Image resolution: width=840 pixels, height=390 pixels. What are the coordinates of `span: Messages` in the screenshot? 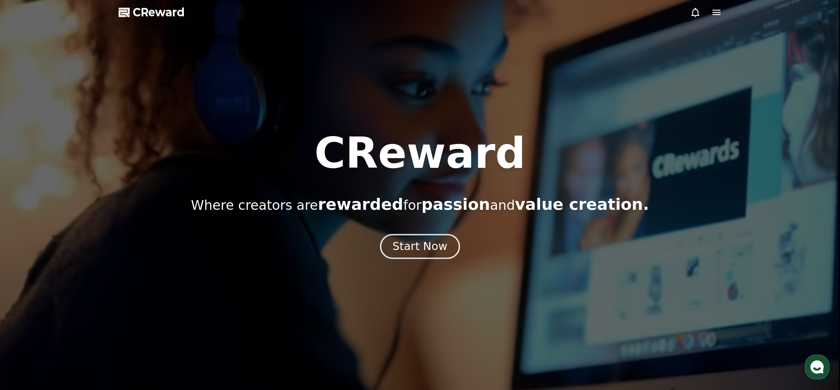 It's located at (86, 297).